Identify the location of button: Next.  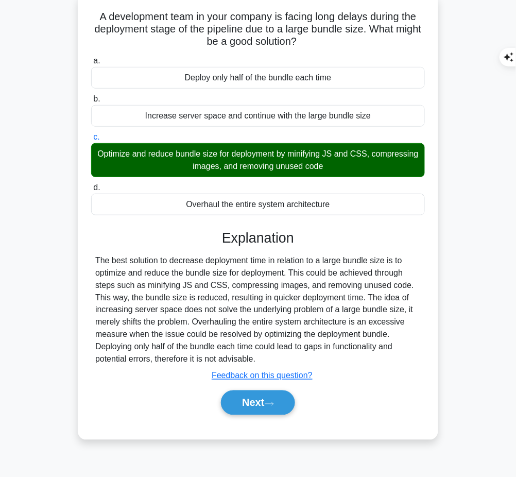
(258, 403).